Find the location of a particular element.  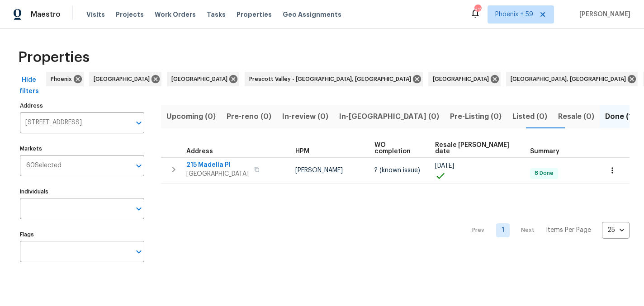

span: Hide filters is located at coordinates (29, 85).